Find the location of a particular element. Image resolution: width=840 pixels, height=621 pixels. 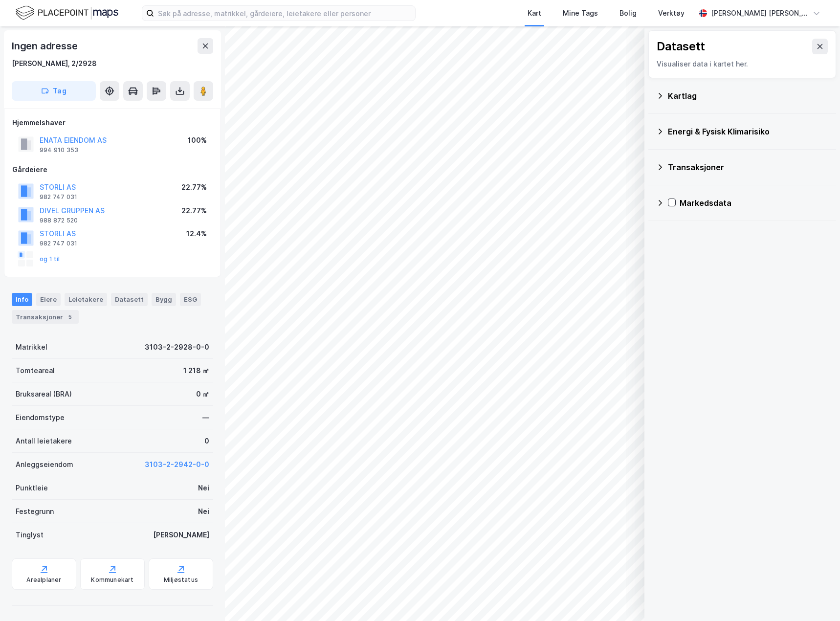

div: Tinglyst is located at coordinates (29, 535).